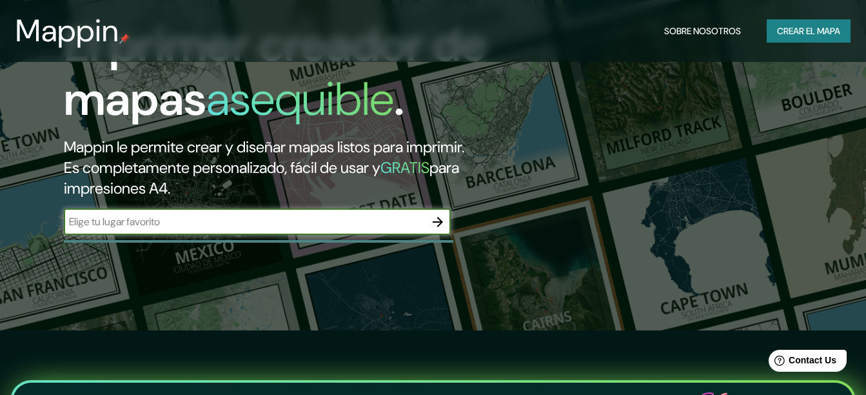  What do you see at coordinates (61, 15) in the screenshot?
I see `span: Contact Us` at bounding box center [61, 15].